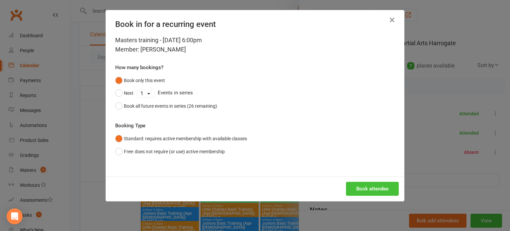 The width and height of the screenshot is (510, 231). Describe the element at coordinates (15, 216) in the screenshot. I see `div: Open Intercom Messenger` at that location.